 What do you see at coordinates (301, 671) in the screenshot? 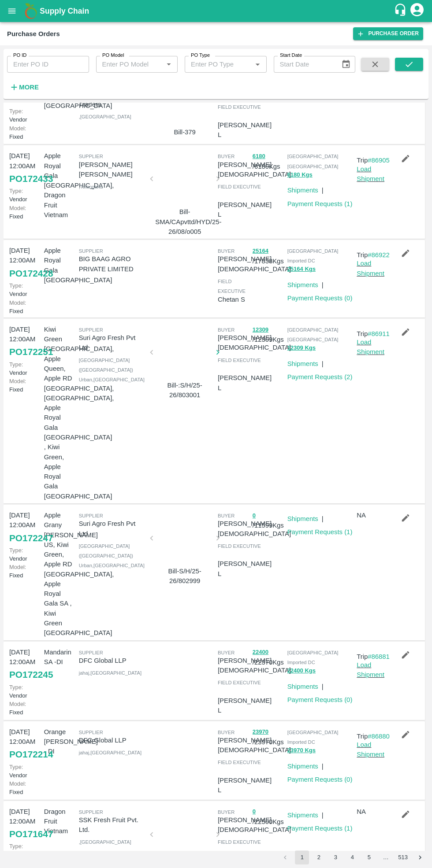
I see `button: 22400 Kgs` at bounding box center [301, 671].